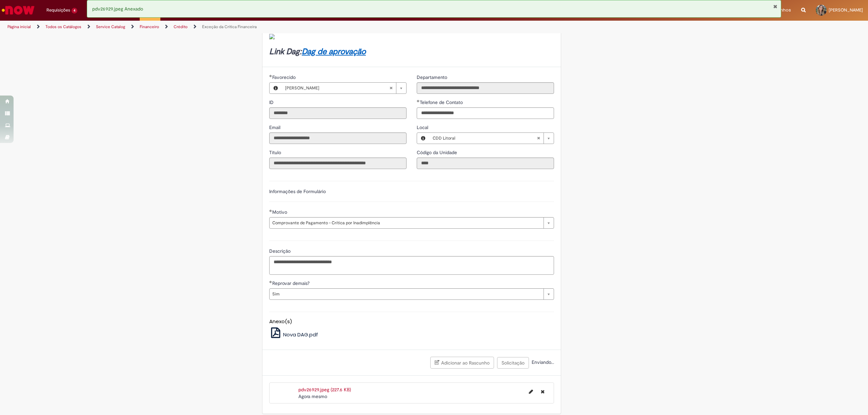 This screenshot has width=868, height=415. What do you see at coordinates (433, 77) in the screenshot?
I see `label: Somente leitura - Departamento` at bounding box center [433, 77].